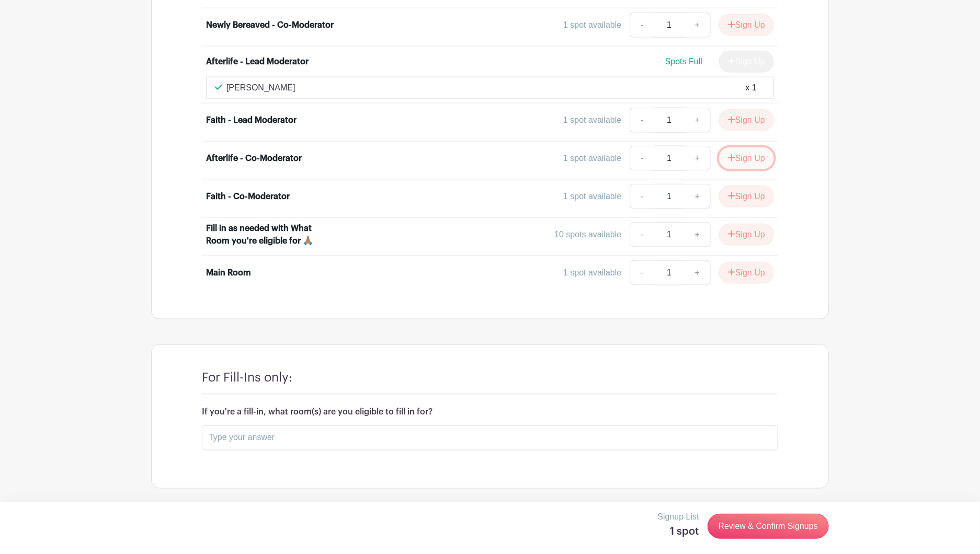 The image size is (980, 554). I want to click on h5: 1 spot, so click(678, 531).